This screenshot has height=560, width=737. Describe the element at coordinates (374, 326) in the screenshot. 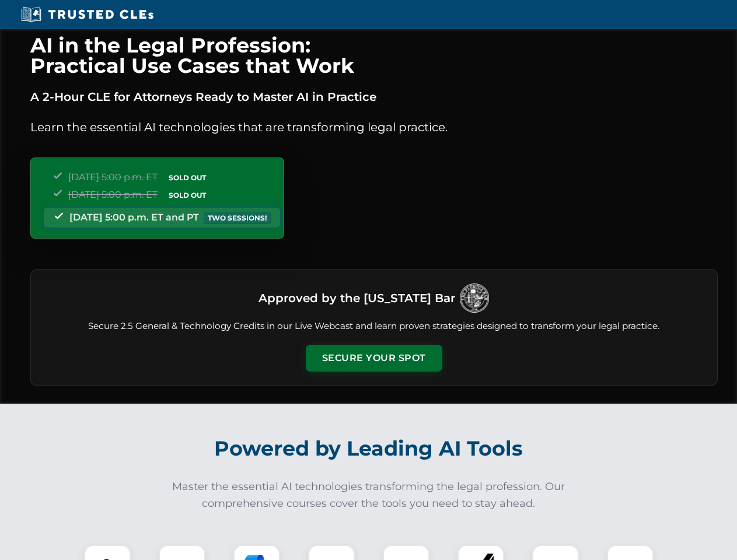

I see `p: Secure 2.5 General & Technology Credits in our Live Webcast and learn proven strategies designed ...` at that location.